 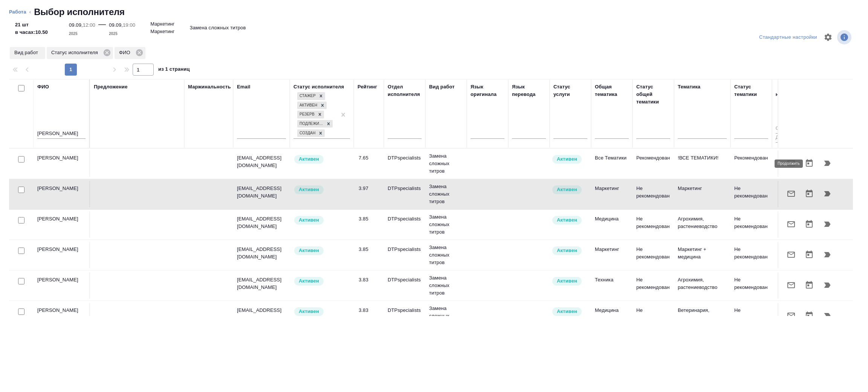 What do you see at coordinates (702, 284) in the screenshot?
I see `p: Агрохимия, растениеводство` at bounding box center [702, 284].